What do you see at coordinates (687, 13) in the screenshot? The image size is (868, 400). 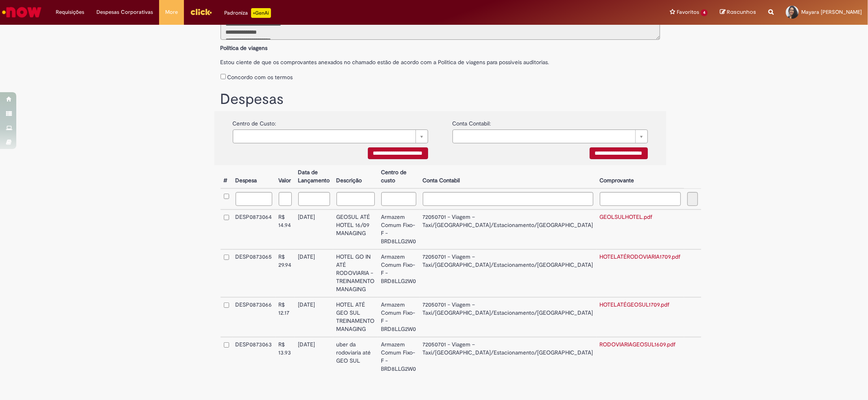 I see `span: Favoritos` at bounding box center [687, 13].